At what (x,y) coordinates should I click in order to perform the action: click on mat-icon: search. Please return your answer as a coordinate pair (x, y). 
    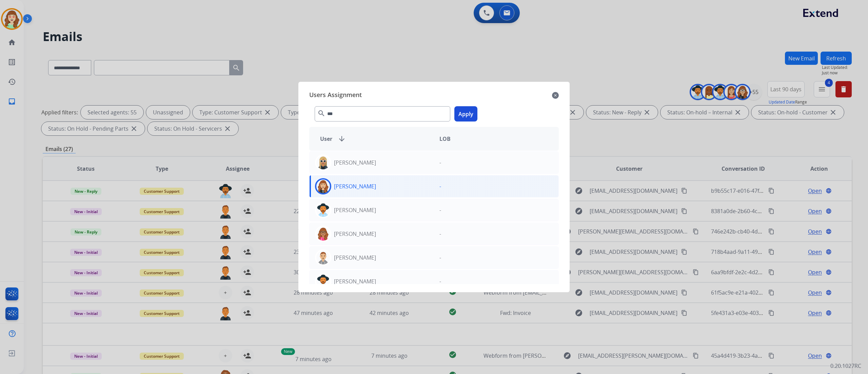
    Looking at the image, I should click on (322, 113).